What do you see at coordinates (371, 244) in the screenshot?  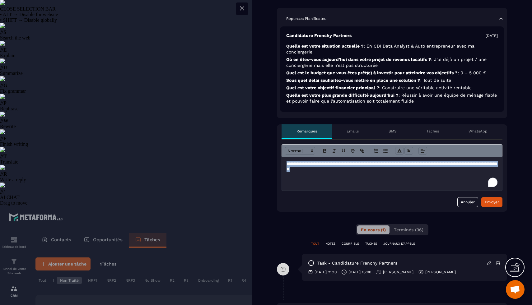 I see `p: TÂCHES` at bounding box center [371, 244].